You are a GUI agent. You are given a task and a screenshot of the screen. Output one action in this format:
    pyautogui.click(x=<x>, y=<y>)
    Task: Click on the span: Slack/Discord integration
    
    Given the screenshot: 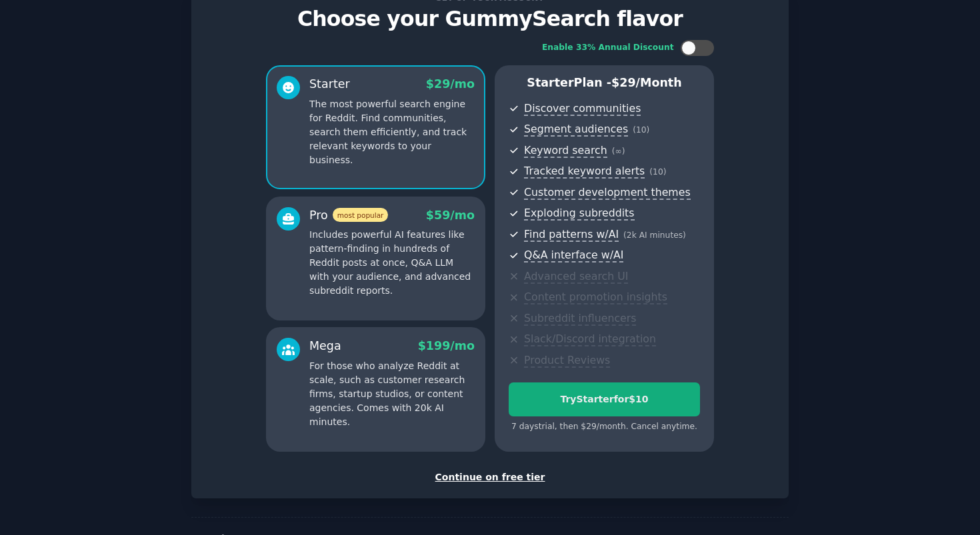 What is the action you would take?
    pyautogui.click(x=590, y=339)
    